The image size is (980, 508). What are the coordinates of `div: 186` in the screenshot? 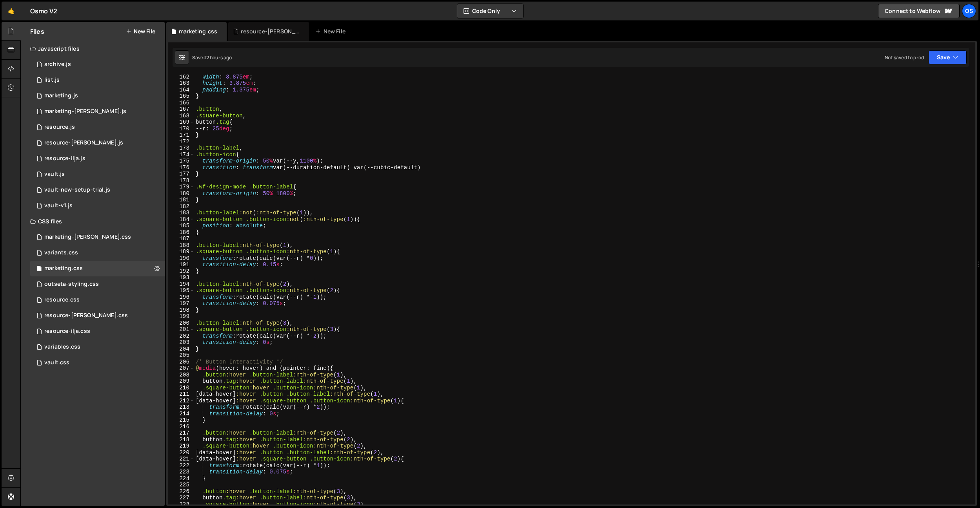 It's located at (181, 233).